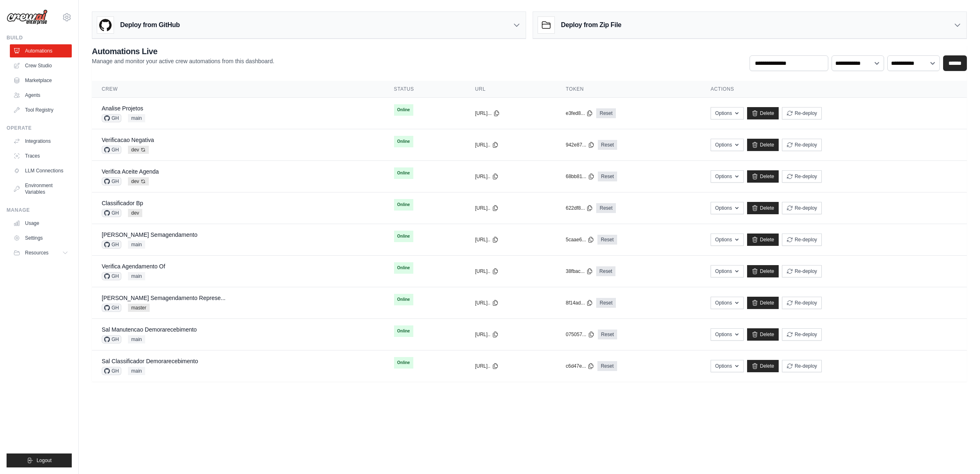 This screenshot has height=474, width=980. What do you see at coordinates (27, 17) in the screenshot?
I see `img: Logo` at bounding box center [27, 17].